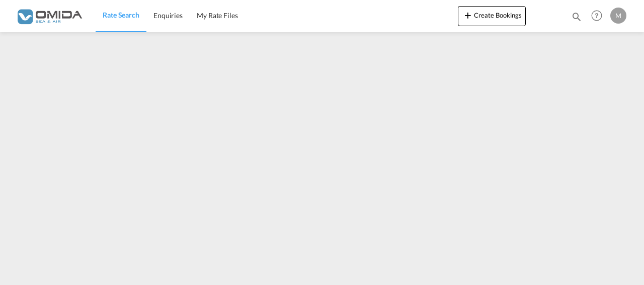 Image resolution: width=644 pixels, height=285 pixels. Describe the element at coordinates (576, 17) in the screenshot. I see `md-icon: icon-magnify` at that location.